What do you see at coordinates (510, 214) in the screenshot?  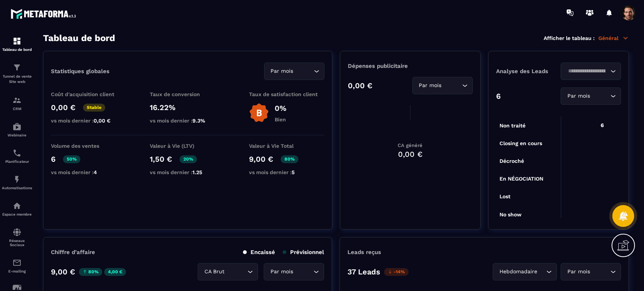 I see `tspan: No show` at bounding box center [510, 214].